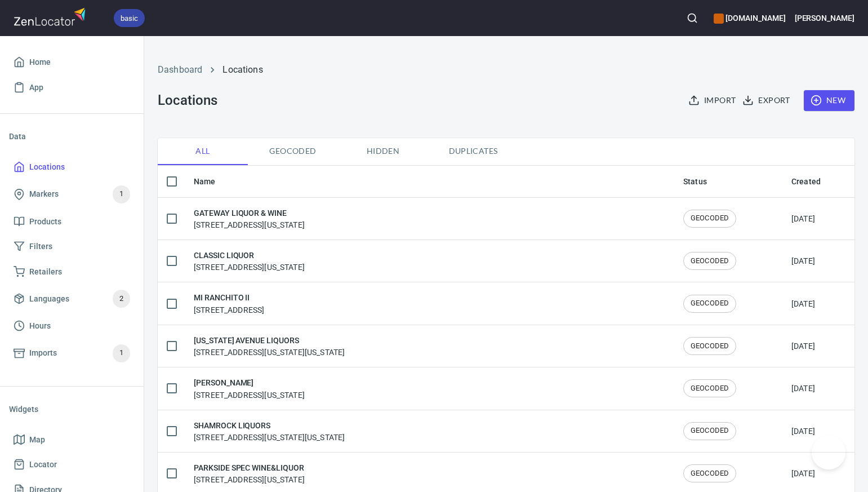 This screenshot has width=868, height=492. What do you see at coordinates (45, 271) in the screenshot?
I see `span: Retailers` at bounding box center [45, 271].